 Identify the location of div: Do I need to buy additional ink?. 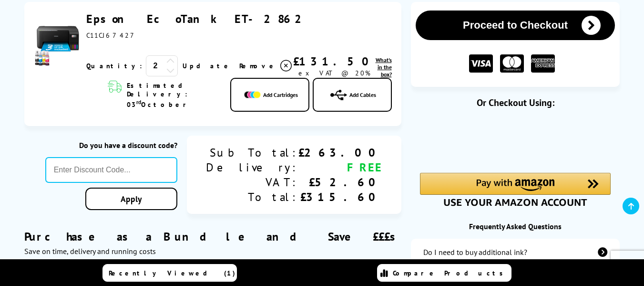
(475, 252).